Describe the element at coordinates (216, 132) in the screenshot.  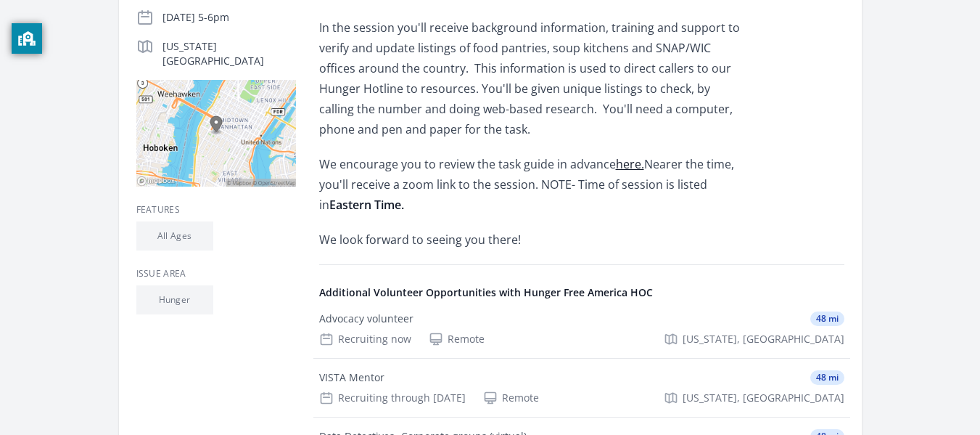
I see `img: Map` at that location.